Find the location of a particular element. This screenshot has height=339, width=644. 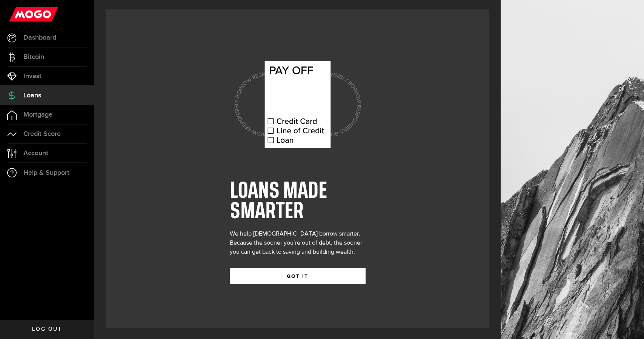

button: GOT IT is located at coordinates (298, 276).